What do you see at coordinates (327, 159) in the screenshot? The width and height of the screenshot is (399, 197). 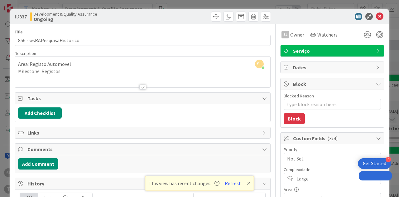 I see `span: Not Set` at bounding box center [327, 159].